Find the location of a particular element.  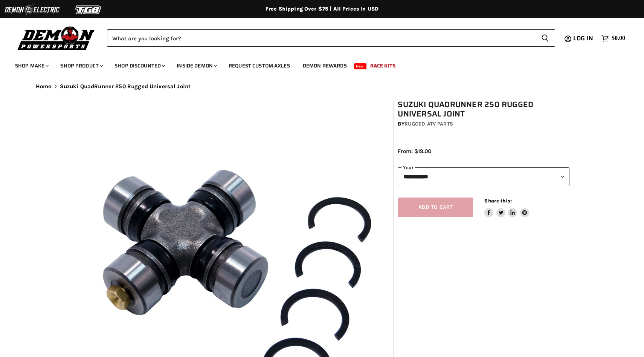

span: From: $19.00 is located at coordinates (414, 151).